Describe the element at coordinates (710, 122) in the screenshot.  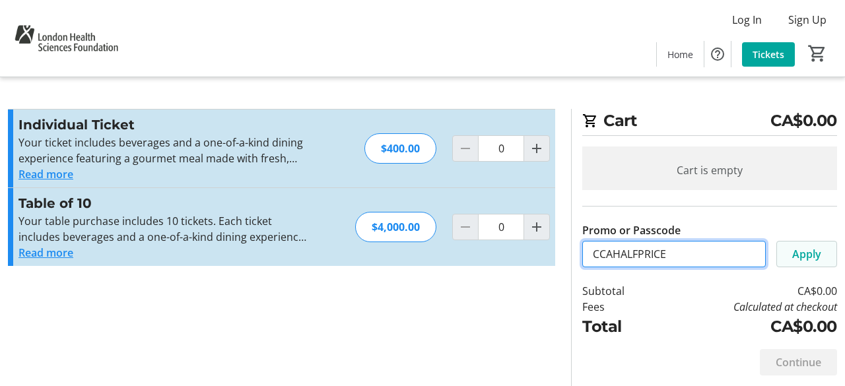
I see `h2: Cart` at that location.